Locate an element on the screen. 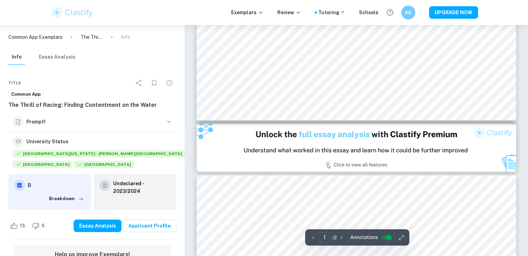  p: Exemplars is located at coordinates (247, 12).